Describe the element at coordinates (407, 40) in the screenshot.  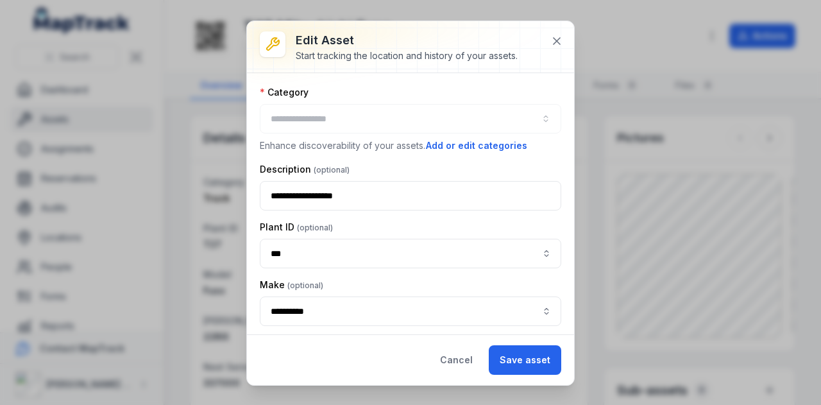
I see `h3: Edit asset` at that location.